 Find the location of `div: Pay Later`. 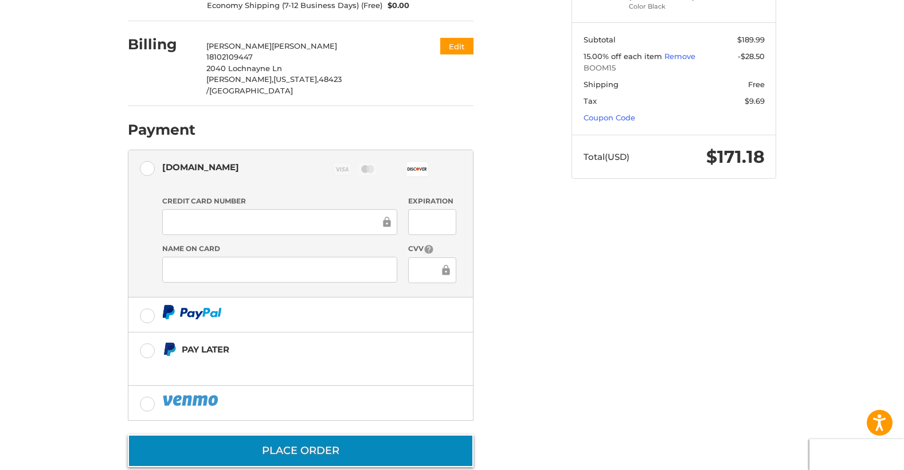

div: Pay Later is located at coordinates (291, 349).